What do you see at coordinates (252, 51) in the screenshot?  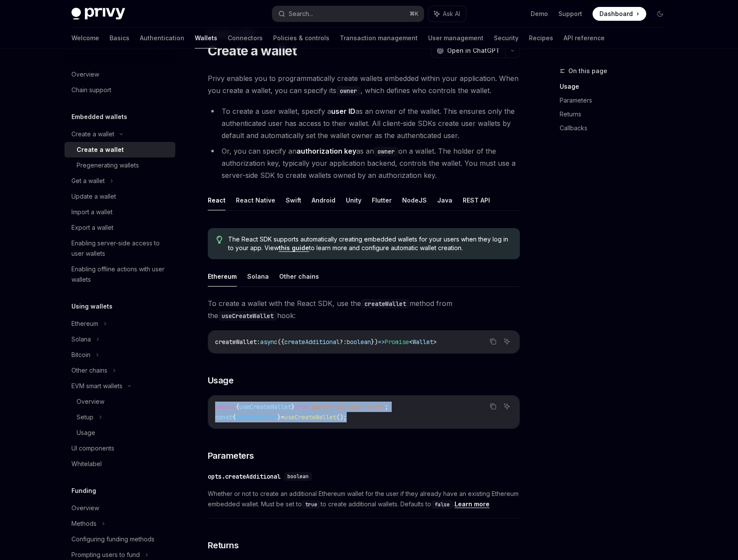 I see `h1: Create a wallet` at bounding box center [252, 51].